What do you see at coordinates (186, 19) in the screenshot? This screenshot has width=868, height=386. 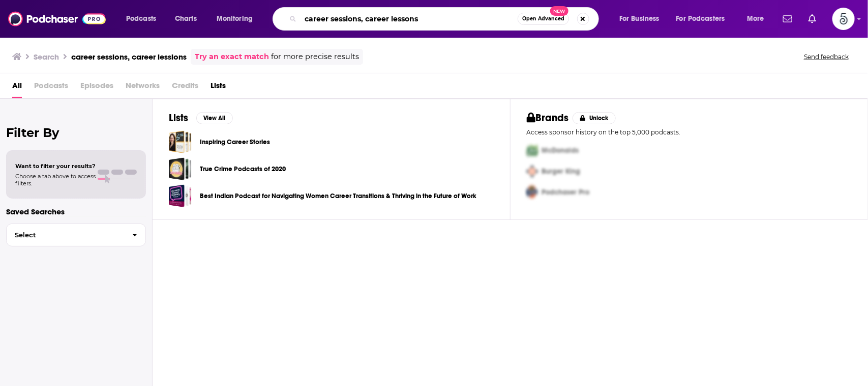 I see `a: Charts` at bounding box center [186, 19].